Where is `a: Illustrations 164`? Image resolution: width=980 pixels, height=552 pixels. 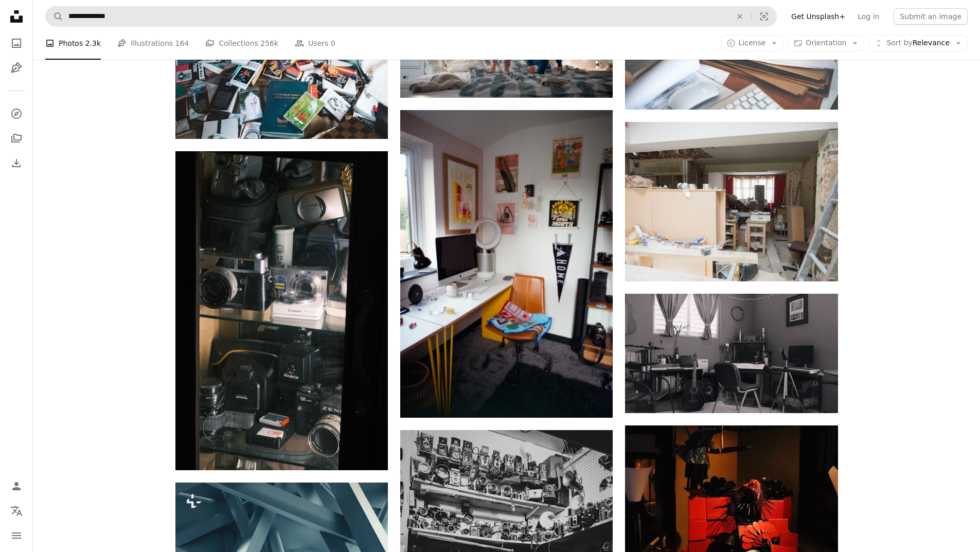
a: Illustrations 164 is located at coordinates (153, 43).